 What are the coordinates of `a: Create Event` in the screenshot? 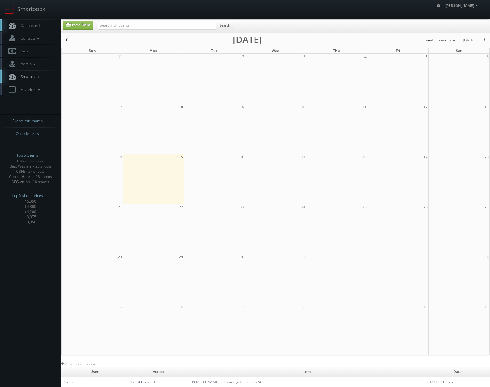 It's located at (78, 25).